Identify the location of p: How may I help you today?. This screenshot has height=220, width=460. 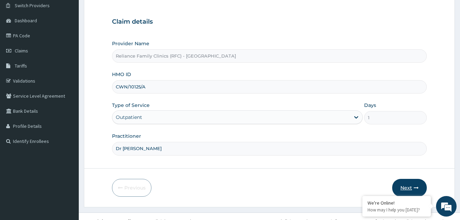
(397, 210).